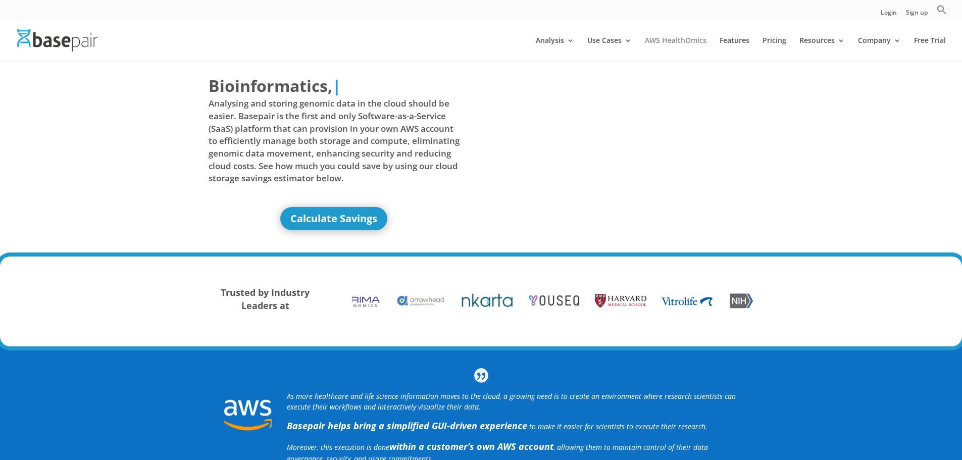  I want to click on span: to make it easier for scientists to execute their research., so click(618, 426).